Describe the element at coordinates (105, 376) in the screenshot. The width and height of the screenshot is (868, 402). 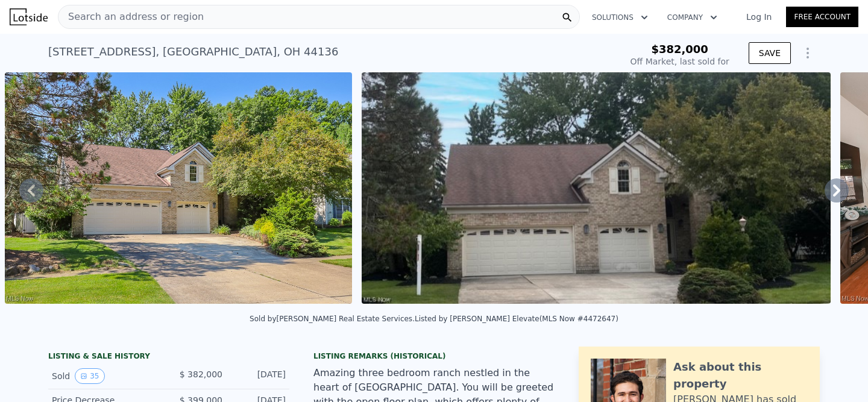
I see `div: Sold` at that location.